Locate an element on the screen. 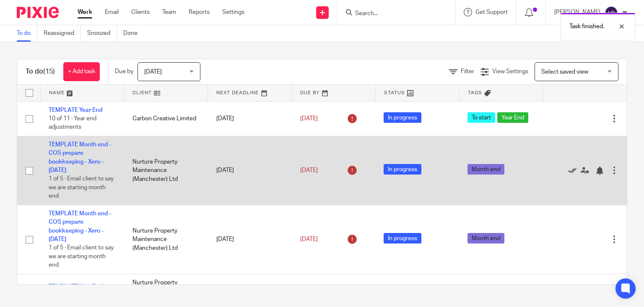  a: + Add task is located at coordinates (81, 72).